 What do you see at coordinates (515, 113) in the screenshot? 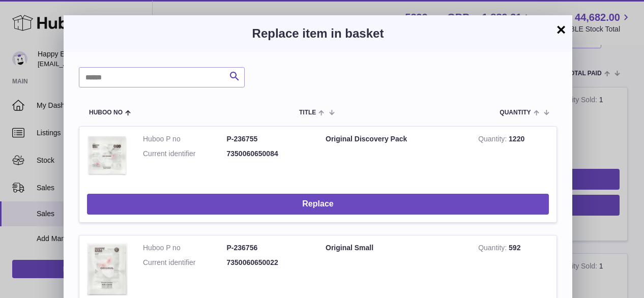
I see `span: Quantity` at bounding box center [515, 113].